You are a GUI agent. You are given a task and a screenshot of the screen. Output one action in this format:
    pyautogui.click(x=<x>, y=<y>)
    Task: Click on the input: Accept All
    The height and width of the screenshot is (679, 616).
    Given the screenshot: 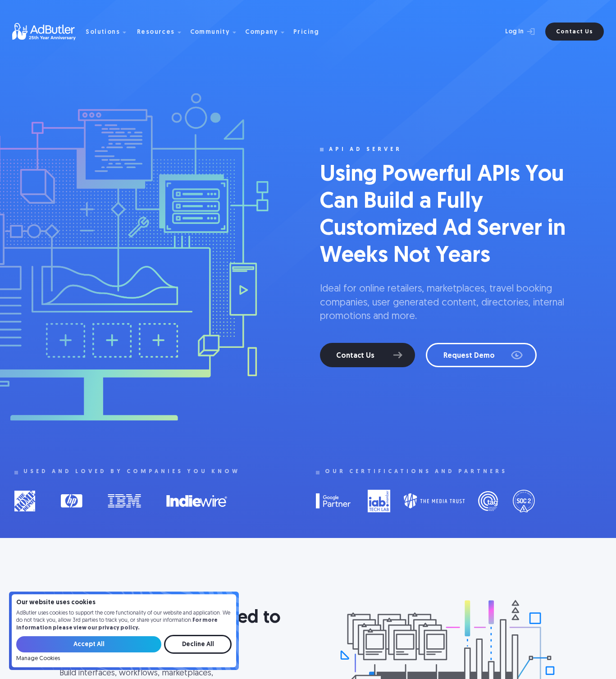 What is the action you would take?
    pyautogui.click(x=89, y=644)
    